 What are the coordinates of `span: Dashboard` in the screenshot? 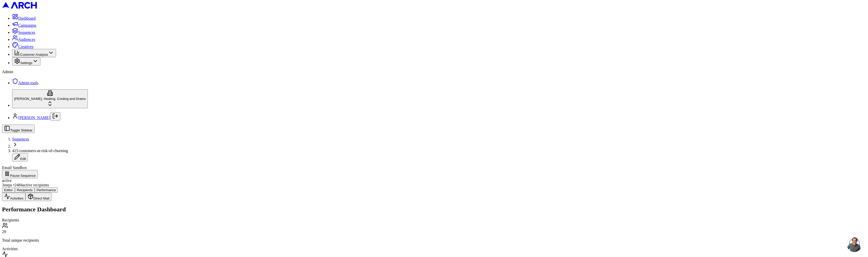 It's located at (27, 18).